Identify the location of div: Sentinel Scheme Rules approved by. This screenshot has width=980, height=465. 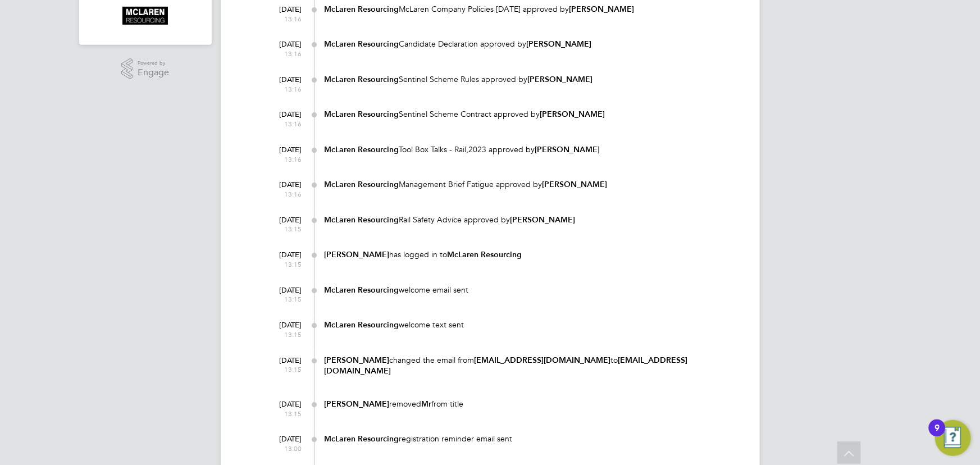
(531, 79).